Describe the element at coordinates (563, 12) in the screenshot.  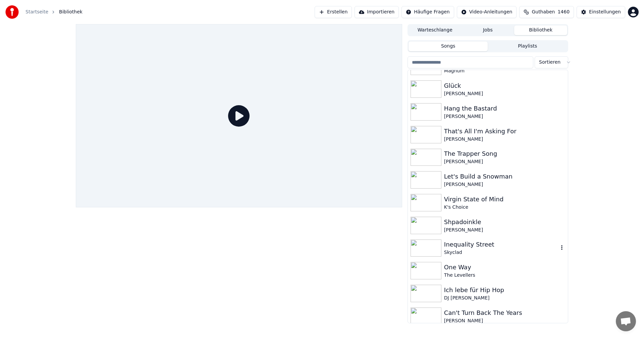
I see `span: 1460` at that location.